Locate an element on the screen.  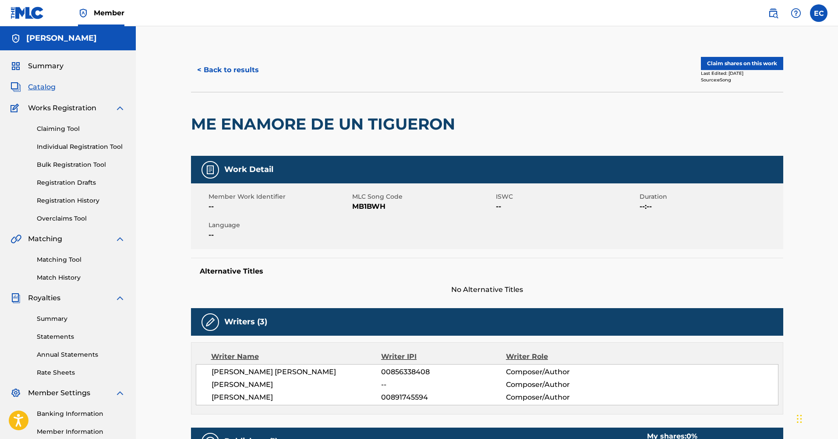
img: Member Settings is located at coordinates (16, 393).